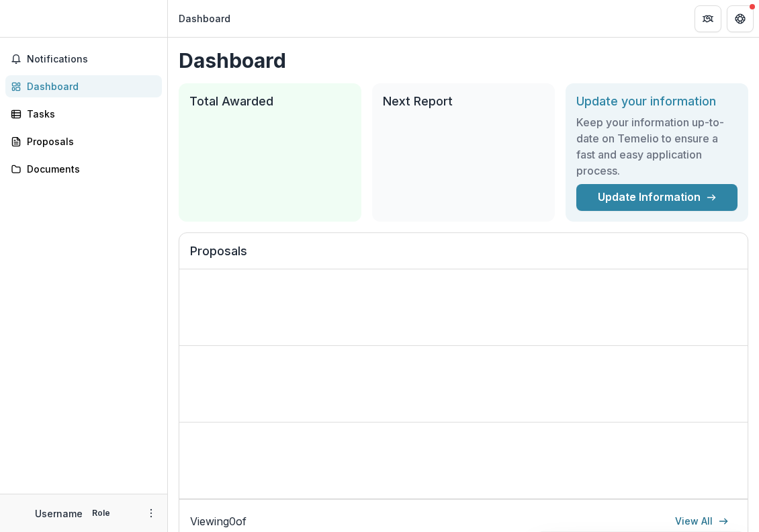 The image size is (759, 532). Describe the element at coordinates (707, 19) in the screenshot. I see `button: Partners` at that location.